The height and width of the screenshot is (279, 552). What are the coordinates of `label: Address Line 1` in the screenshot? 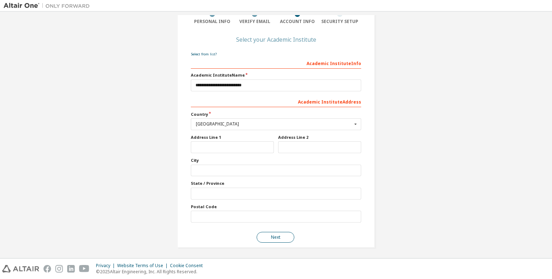 It's located at (232, 137).